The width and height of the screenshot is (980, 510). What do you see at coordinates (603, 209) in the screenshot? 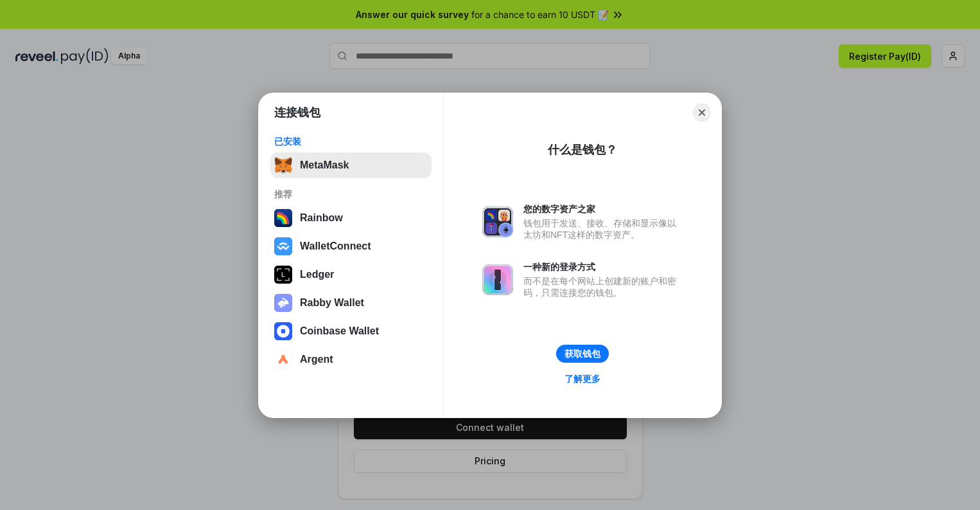
I see `div: 您的数字资产之家` at bounding box center [603, 209].